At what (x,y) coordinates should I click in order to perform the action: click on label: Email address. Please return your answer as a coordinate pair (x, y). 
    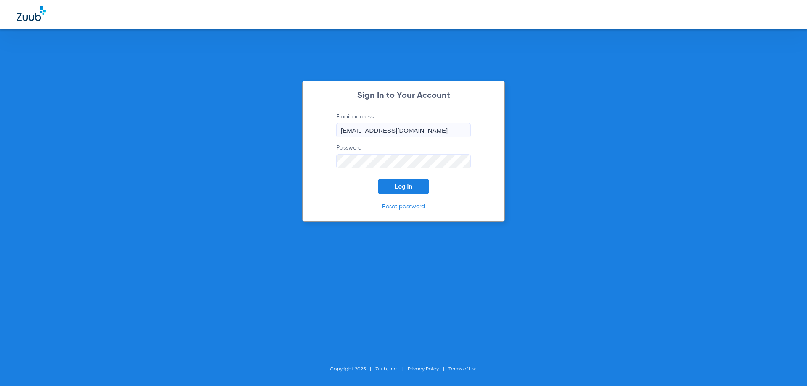
    Looking at the image, I should click on (403, 125).